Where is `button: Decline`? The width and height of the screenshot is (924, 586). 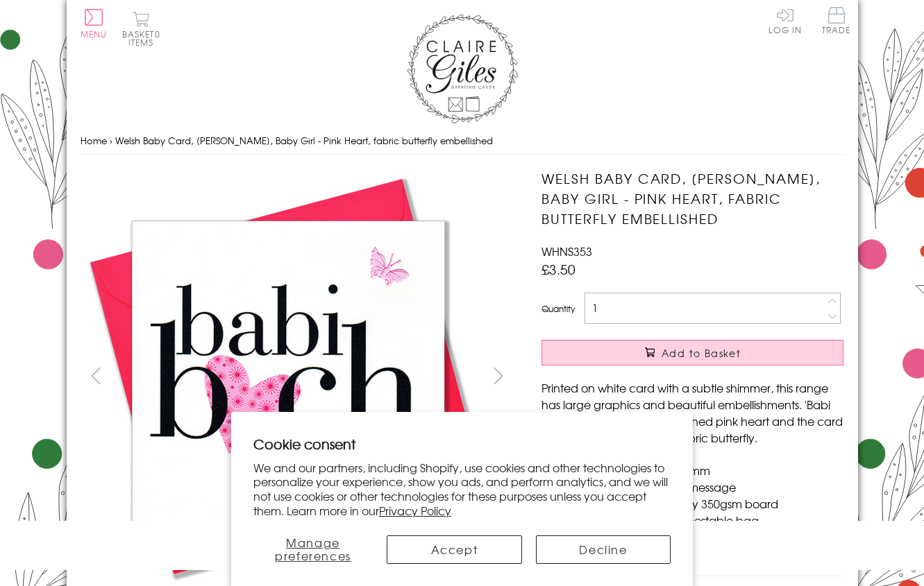 button: Decline is located at coordinates (603, 550).